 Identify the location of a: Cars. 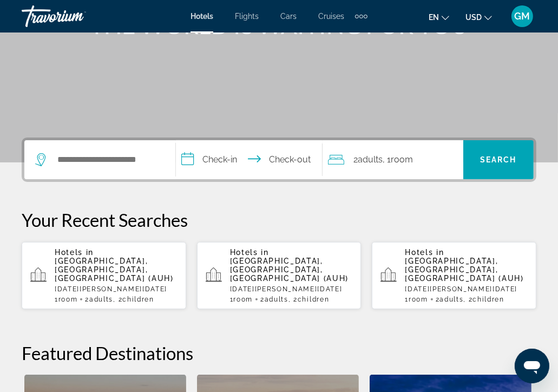
(289, 16).